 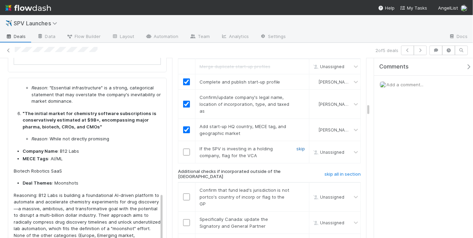 What do you see at coordinates (413, 8) in the screenshot?
I see `a: My Tasks` at bounding box center [413, 8].